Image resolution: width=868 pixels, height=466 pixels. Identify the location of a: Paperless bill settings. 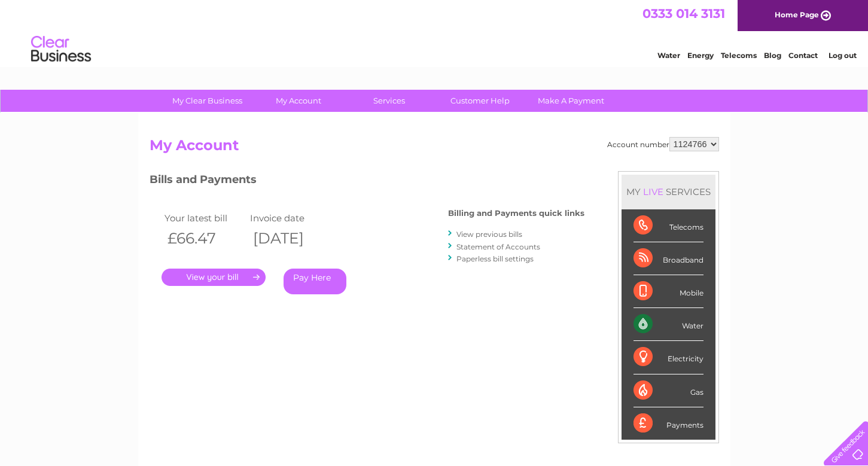
(495, 259).